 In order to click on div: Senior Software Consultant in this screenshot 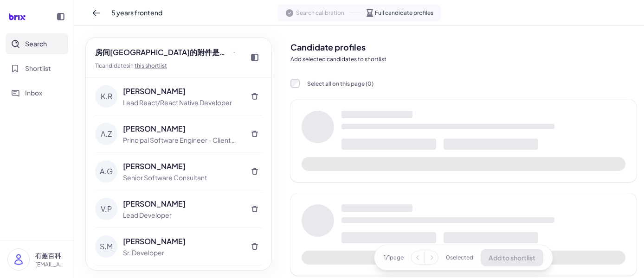, I will do `click(183, 177)`.